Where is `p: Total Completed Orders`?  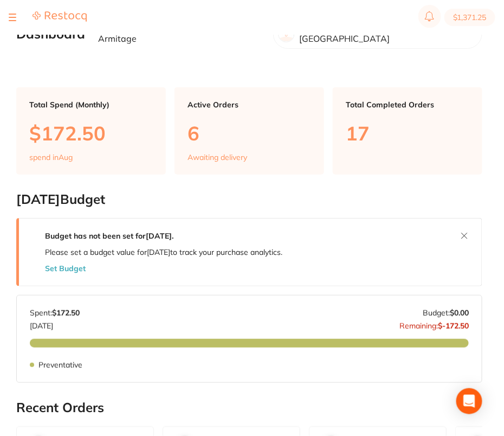
p: Total Completed Orders is located at coordinates (408, 105).